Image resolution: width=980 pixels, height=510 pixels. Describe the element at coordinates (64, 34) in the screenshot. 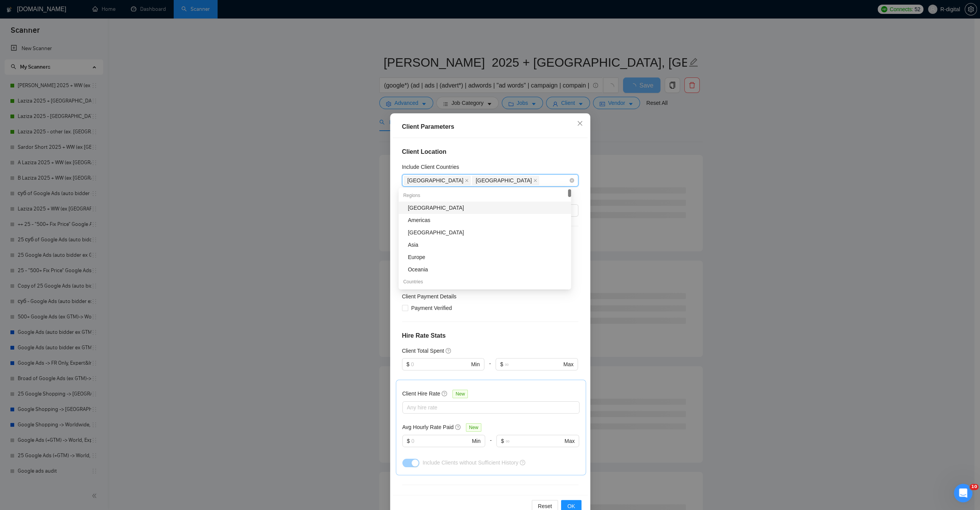

I see `p: Message from Mariia, sent 2w ago` at that location.